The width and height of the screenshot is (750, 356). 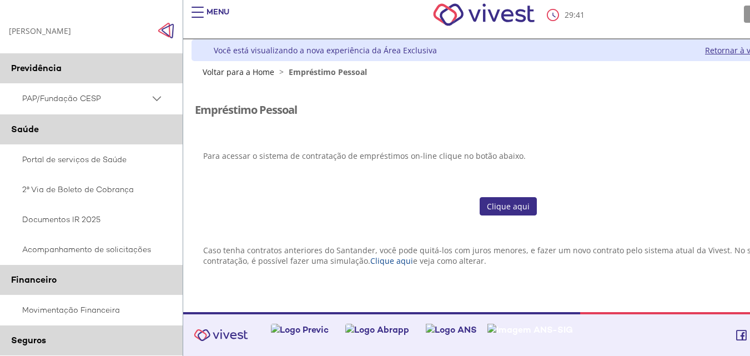 I want to click on span: Financeiro, so click(x=34, y=279).